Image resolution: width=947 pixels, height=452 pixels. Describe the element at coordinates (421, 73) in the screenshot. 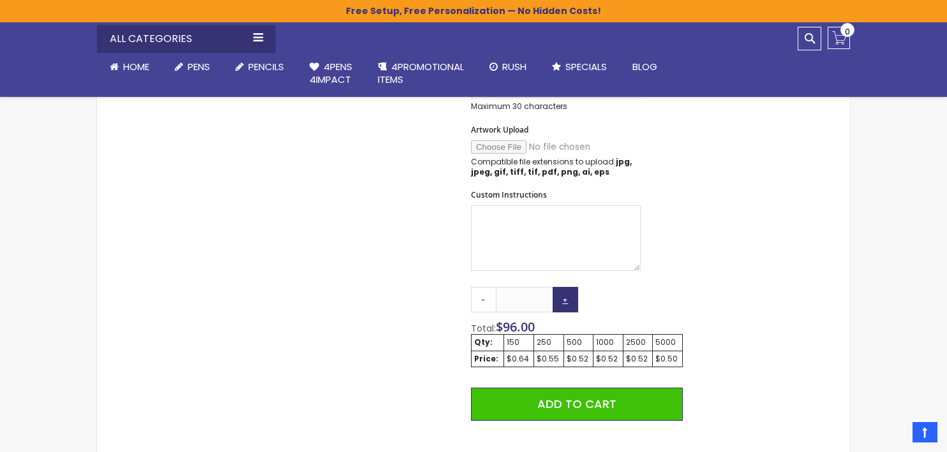

I see `a: 4PROMOTIONALITEMS` at that location.